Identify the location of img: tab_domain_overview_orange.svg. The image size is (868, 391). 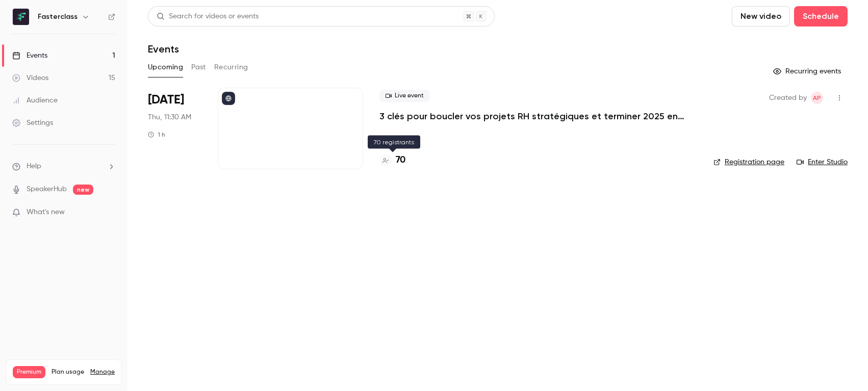
(45, 68).